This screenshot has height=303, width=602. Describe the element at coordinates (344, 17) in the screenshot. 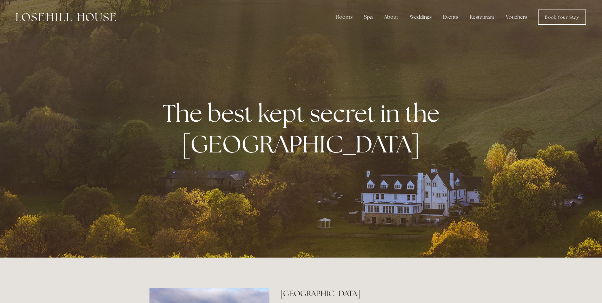

I see `div: Rooms` at that location.